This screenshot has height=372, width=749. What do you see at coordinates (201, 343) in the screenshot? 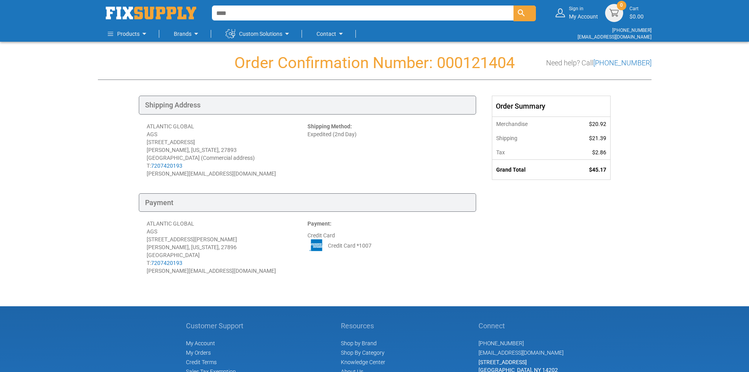
I see `span: My Account` at bounding box center [201, 343].